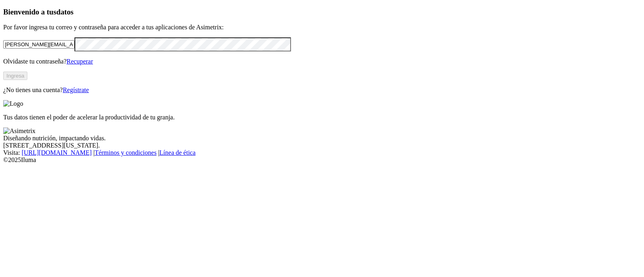  What do you see at coordinates (322, 27) in the screenshot?
I see `p: Por favor ingresa tu correo y contraseña para acceder a tus aplicaciones de Asimetrix:` at bounding box center [322, 27].